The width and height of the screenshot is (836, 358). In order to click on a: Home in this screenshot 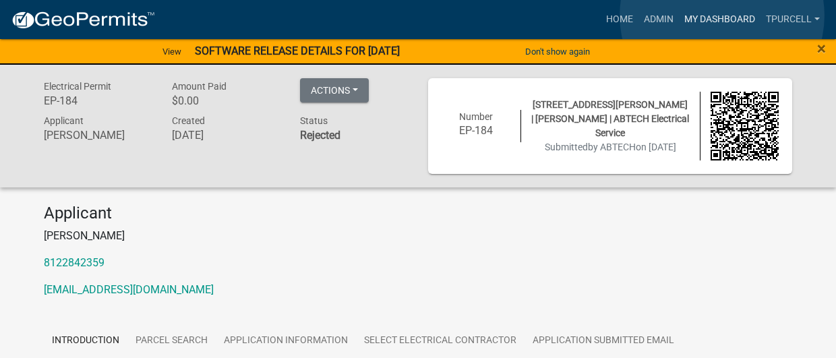, I will do `click(619, 20)`.